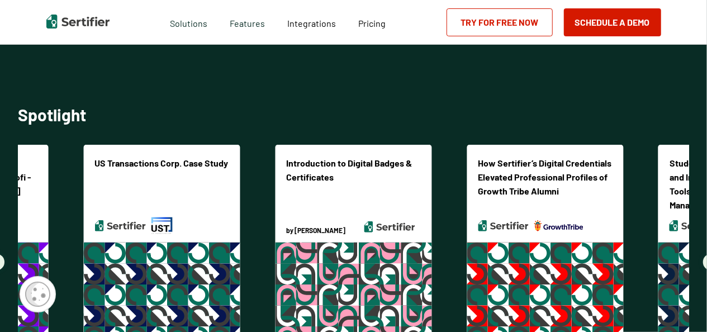 This screenshot has height=332, width=707. What do you see at coordinates (558, 226) in the screenshot?
I see `img: growth tribe logo` at bounding box center [558, 226].